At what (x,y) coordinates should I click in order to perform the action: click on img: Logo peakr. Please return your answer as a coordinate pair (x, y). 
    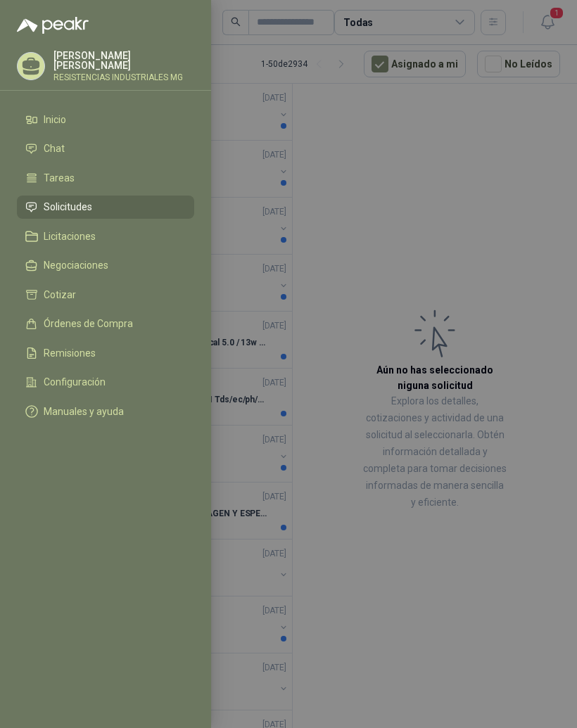
    Looking at the image, I should click on (53, 25).